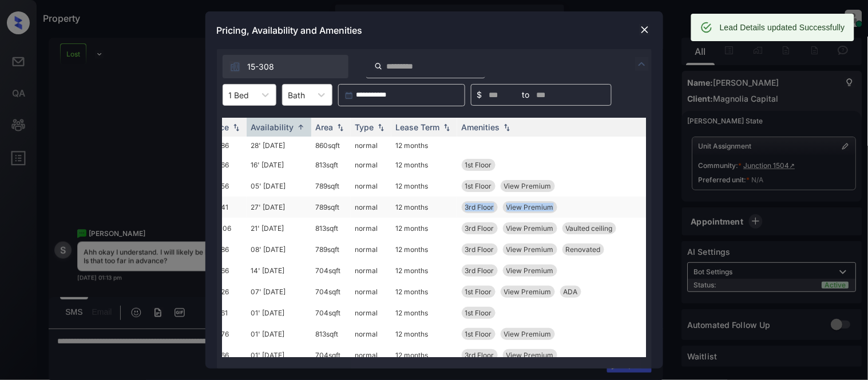  Describe the element at coordinates (261, 67) in the screenshot. I see `span: 15-308` at that location.